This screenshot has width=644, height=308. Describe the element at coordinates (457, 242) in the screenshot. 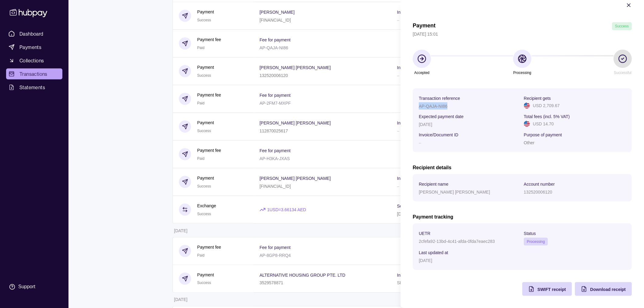

I see `p: 2cfefa92-13bd-4c41-afda-0fda7eaec283` at that location.